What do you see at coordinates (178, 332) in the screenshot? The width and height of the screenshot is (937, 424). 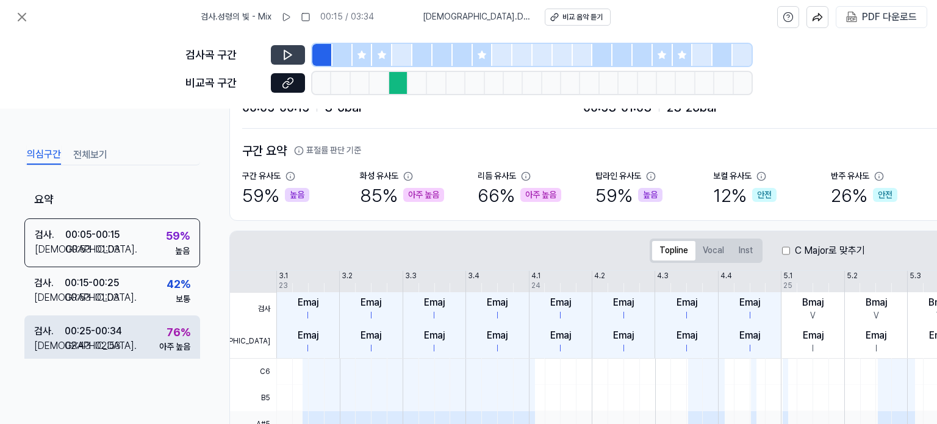 I see `div: 76 %` at bounding box center [178, 332].